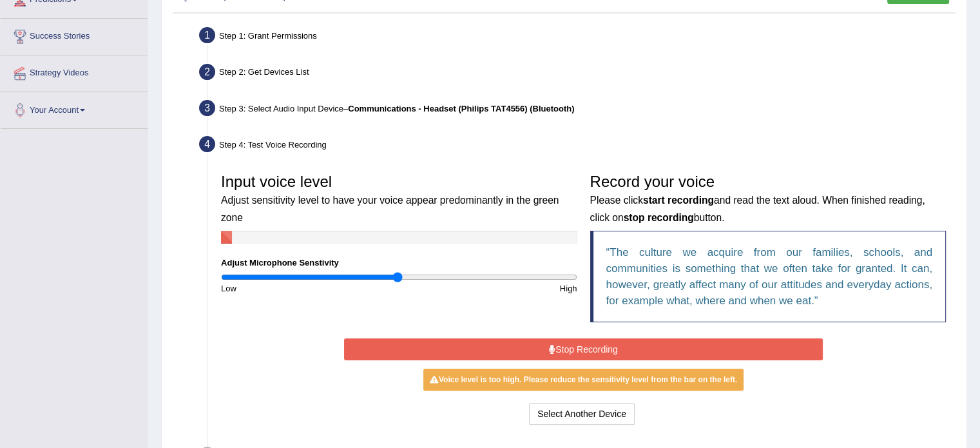 The height and width of the screenshot is (448, 980). Describe the element at coordinates (491, 288) in the screenshot. I see `div: High` at that location.